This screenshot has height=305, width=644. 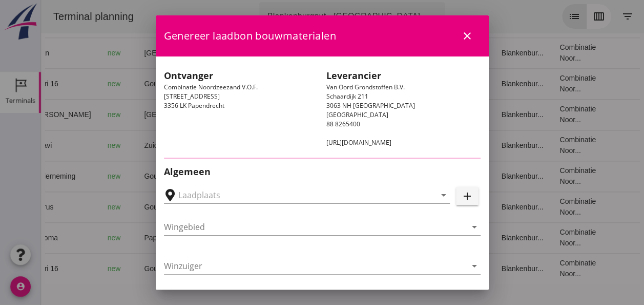 What do you see at coordinates (322, 171) in the screenshot?
I see `h2: Algemeen` at bounding box center [322, 171].